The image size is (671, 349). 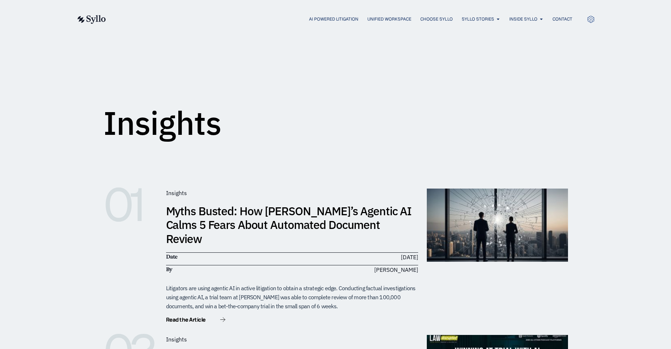 What do you see at coordinates (186, 319) in the screenshot?
I see `span: Read the Article` at bounding box center [186, 319].